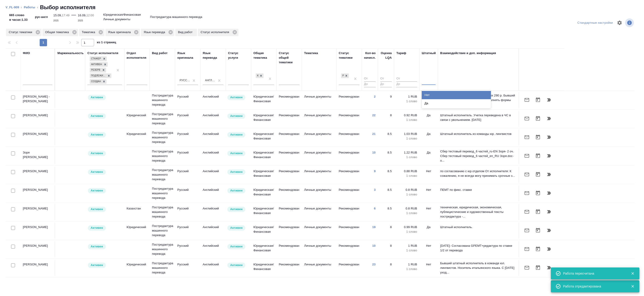 This screenshot has width=644, height=296. What do you see at coordinates (374, 246) in the screenshot?
I see `a: 10` at bounding box center [374, 246].